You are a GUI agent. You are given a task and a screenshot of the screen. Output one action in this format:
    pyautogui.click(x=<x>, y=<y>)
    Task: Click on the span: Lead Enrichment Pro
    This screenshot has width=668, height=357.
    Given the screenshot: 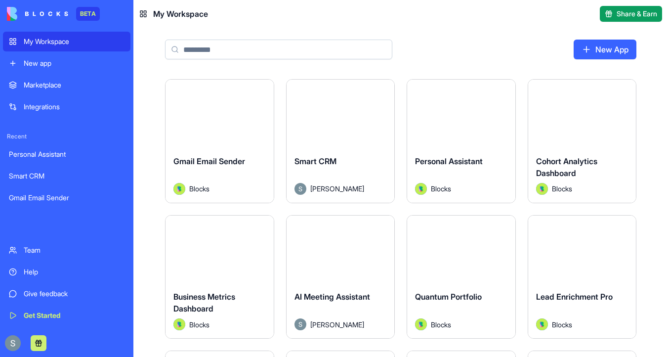 What is the action you would take?
    pyautogui.click(x=574, y=296)
    